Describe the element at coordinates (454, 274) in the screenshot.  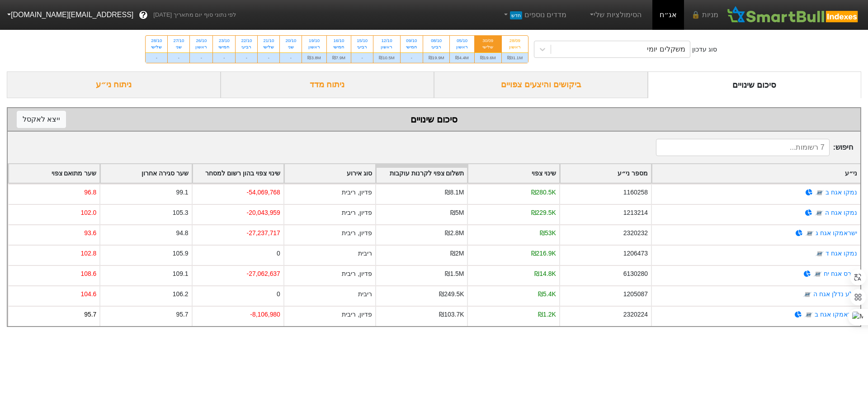
I see `div: ₪1.5M` at that location.